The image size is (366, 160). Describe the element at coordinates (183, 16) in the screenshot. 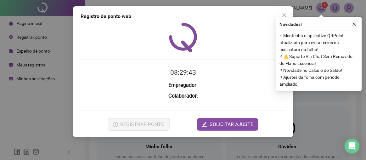

I see `div: Registro de ponto web` at that location.